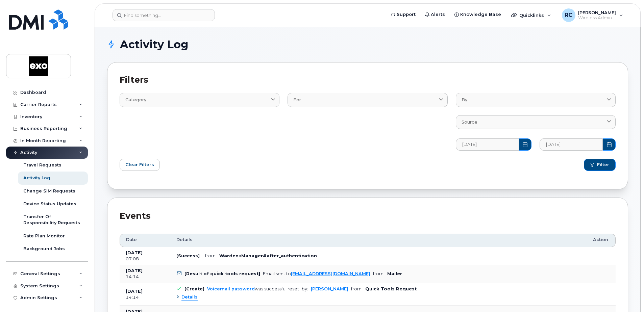  Describe the element at coordinates (231, 289) in the screenshot. I see `a: Voicemail password` at that location.